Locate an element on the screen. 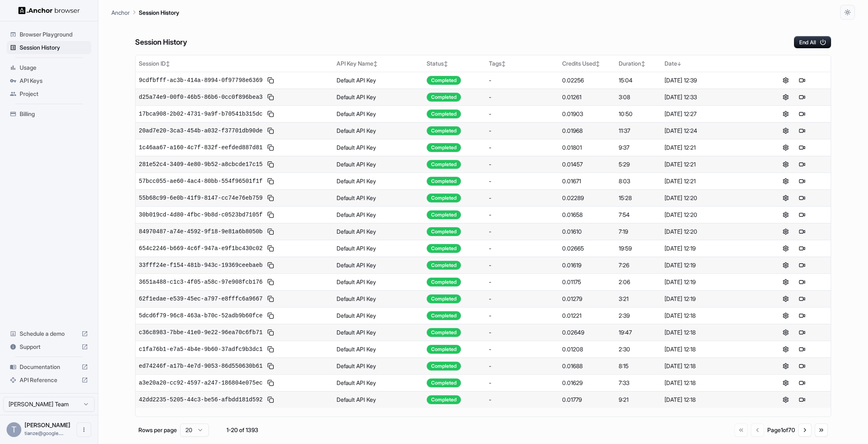  div: 0.01208 is located at coordinates (587, 349).